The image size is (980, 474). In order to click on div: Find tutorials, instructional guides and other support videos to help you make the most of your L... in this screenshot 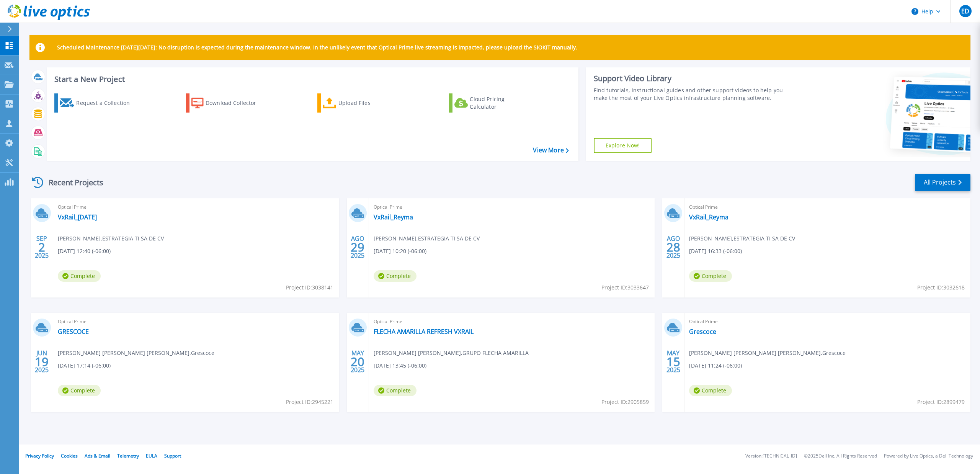, I will do `click(692, 94)`.